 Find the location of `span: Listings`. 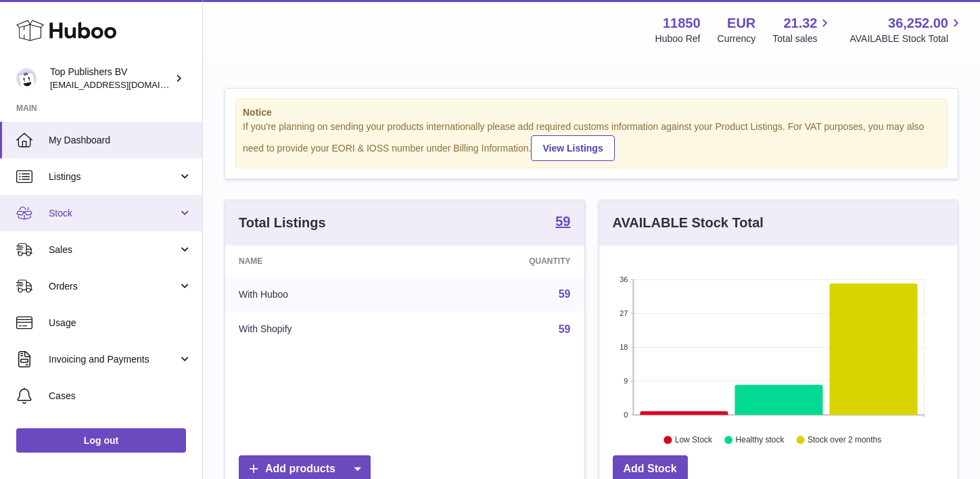

span: Listings is located at coordinates (113, 177).